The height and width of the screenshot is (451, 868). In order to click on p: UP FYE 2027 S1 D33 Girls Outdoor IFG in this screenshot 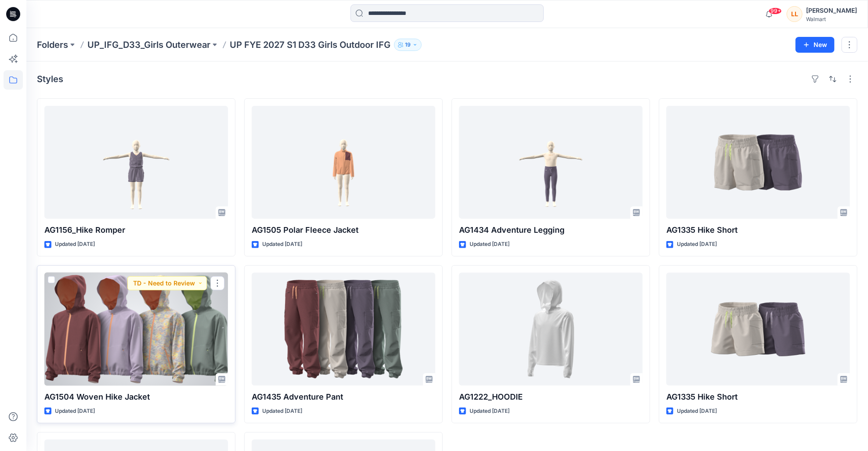, I will do `click(310, 45)`.